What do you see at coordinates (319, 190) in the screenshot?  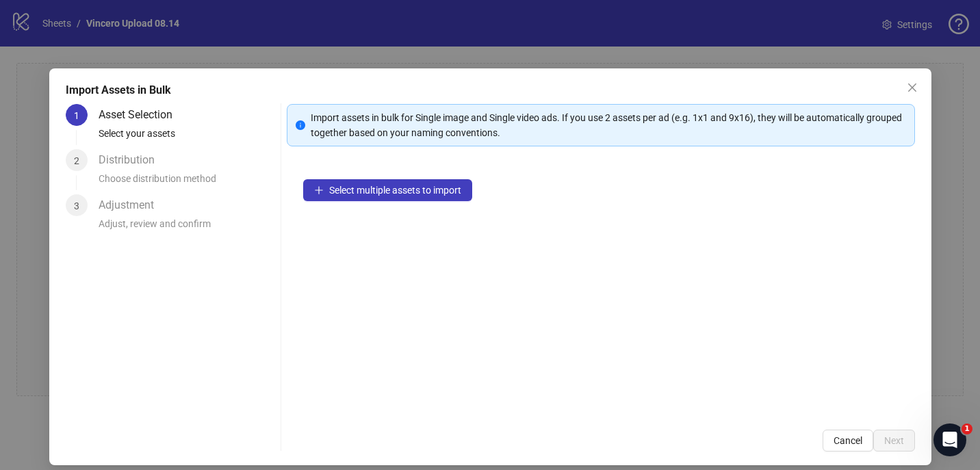 I see `span: plus` at bounding box center [319, 190].